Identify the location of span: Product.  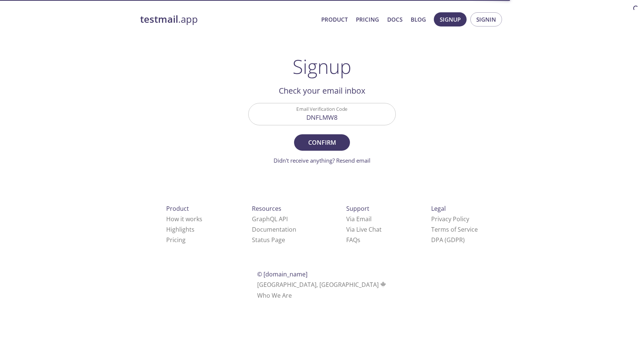
(178, 208).